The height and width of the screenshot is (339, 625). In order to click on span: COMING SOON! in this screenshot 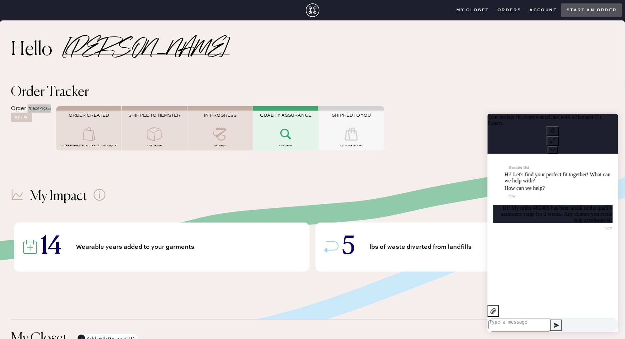, I will do `click(351, 146)`.